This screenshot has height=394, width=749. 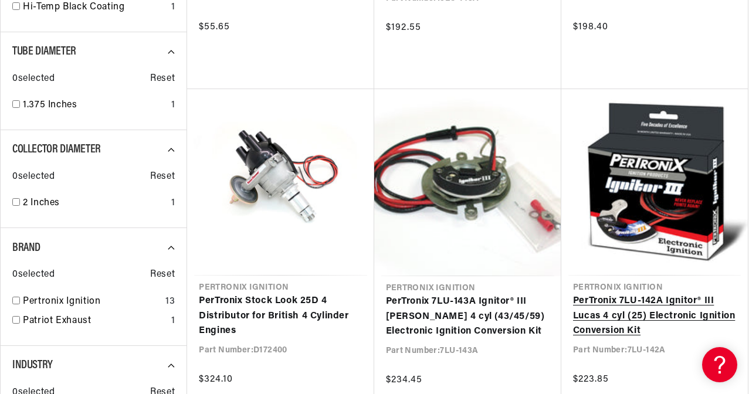 What do you see at coordinates (32, 365) in the screenshot?
I see `span: Industry` at bounding box center [32, 365].